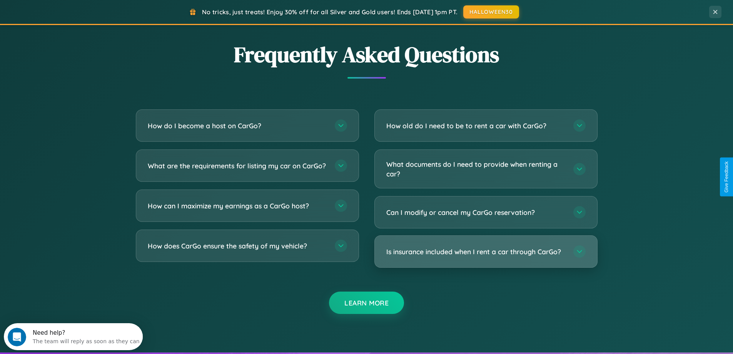 The image size is (733, 354). Describe the element at coordinates (237, 125) in the screenshot. I see `h3: How do I become a host on CarGo?` at that location.